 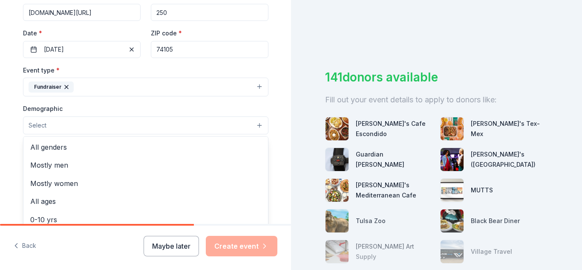 I want to click on span: Mostly women, so click(x=146, y=183).